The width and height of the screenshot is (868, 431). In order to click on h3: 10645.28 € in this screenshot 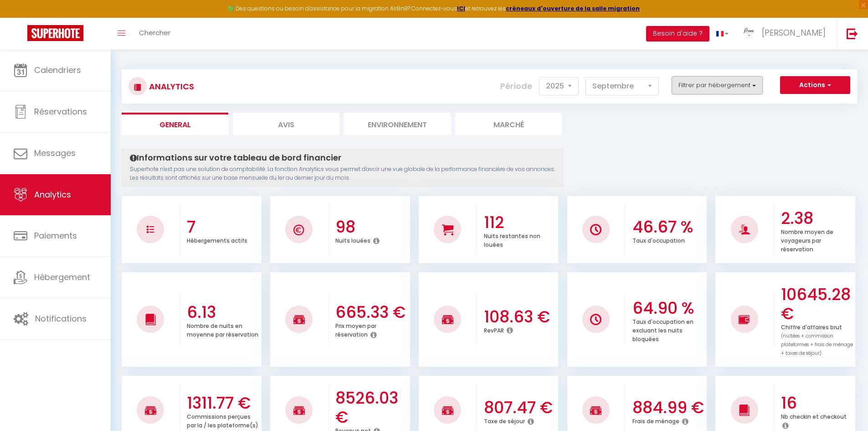, I will do `click(817, 304)`.